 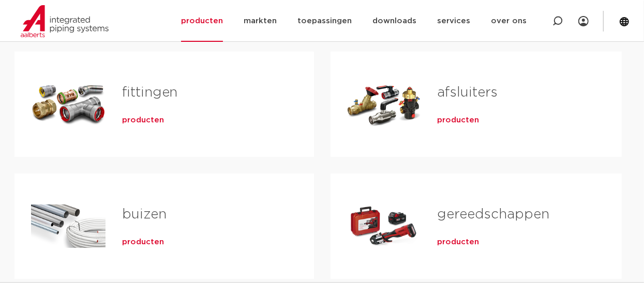 What do you see at coordinates (467, 93) in the screenshot?
I see `a: afsluiters` at bounding box center [467, 93].